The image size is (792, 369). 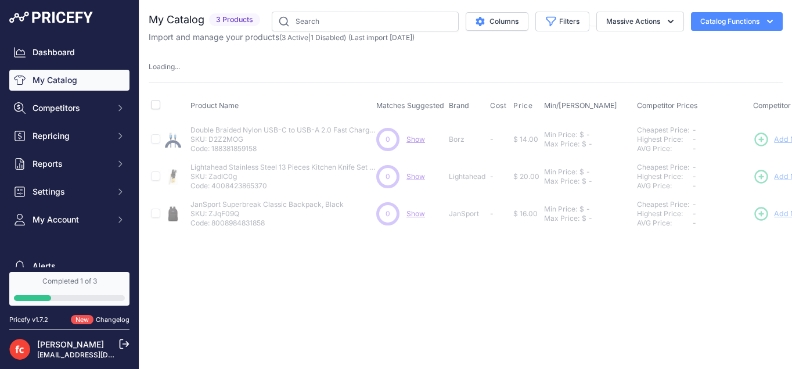 What do you see at coordinates (283, 186) in the screenshot?
I see `p: Code: 4008423865370` at bounding box center [283, 186].